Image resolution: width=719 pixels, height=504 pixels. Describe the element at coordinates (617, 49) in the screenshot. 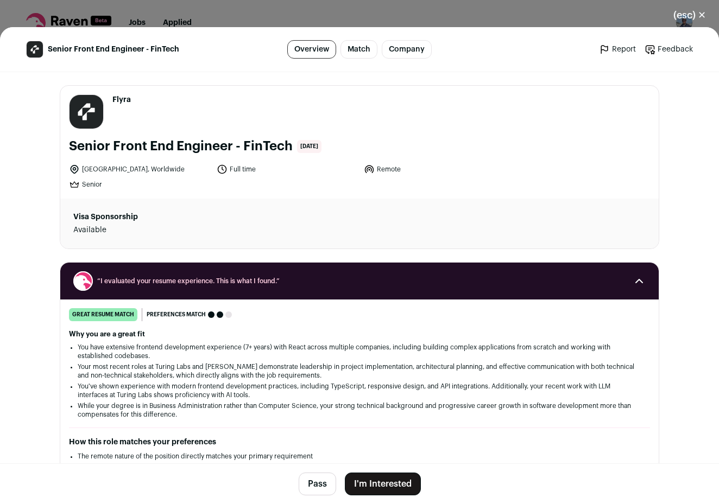

I see `a: Report` at that location.